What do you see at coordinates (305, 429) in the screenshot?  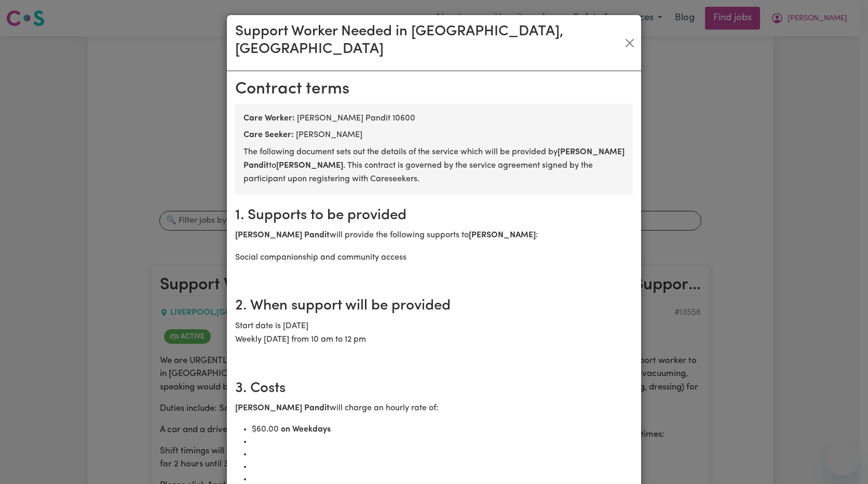 I see `b: on Weekdays` at bounding box center [305, 429].